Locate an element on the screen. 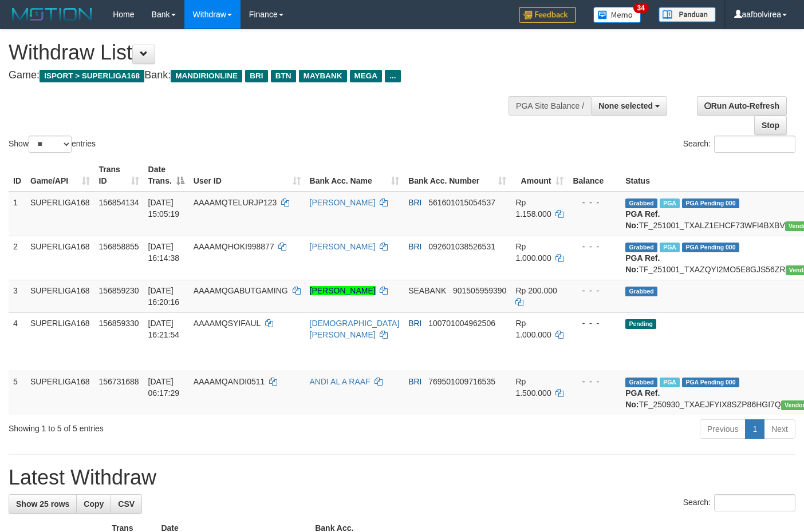 The width and height of the screenshot is (804, 532). span: MANDIRIONLINE is located at coordinates (206, 76).